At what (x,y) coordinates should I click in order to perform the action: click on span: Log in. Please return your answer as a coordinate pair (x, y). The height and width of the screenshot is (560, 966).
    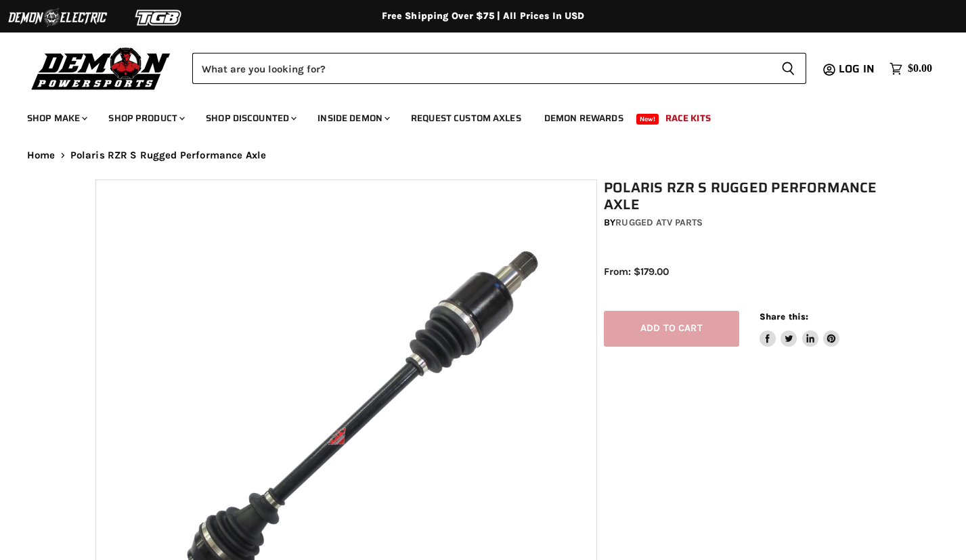
    Looking at the image, I should click on (856, 69).